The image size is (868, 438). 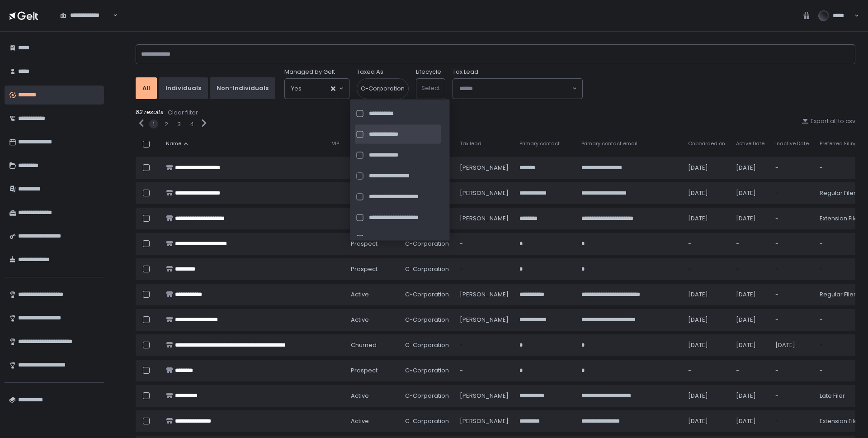 What do you see at coordinates (146, 88) in the screenshot?
I see `div: All` at bounding box center [146, 88].